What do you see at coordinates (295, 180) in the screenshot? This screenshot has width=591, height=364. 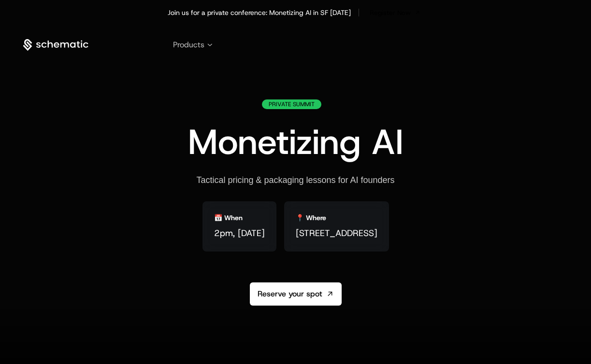 I see `div: Tactical pricing & packaging lessons for AI founders` at bounding box center [295, 180].